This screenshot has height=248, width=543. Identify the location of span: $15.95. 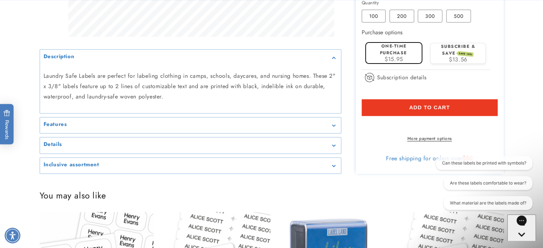
(394, 59).